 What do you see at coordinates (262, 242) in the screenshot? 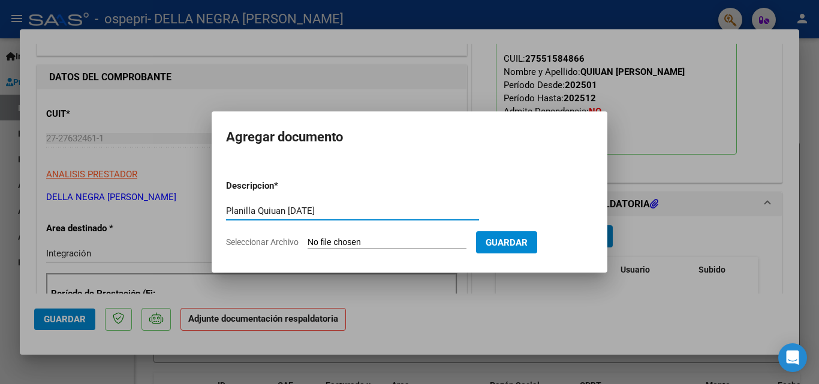
I see `span: Seleccionar Archivo` at bounding box center [262, 242].